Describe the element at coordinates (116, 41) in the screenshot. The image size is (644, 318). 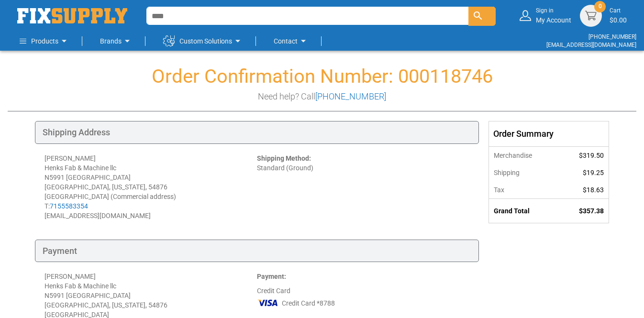
I see `a: Brands` at that location.